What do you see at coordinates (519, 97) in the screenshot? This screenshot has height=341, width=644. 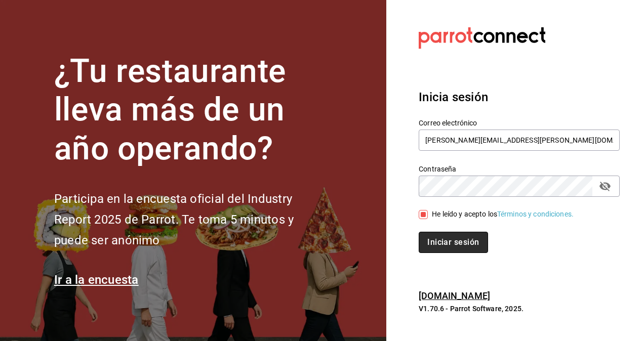 I see `h3: Inicia sesión` at bounding box center [519, 97].